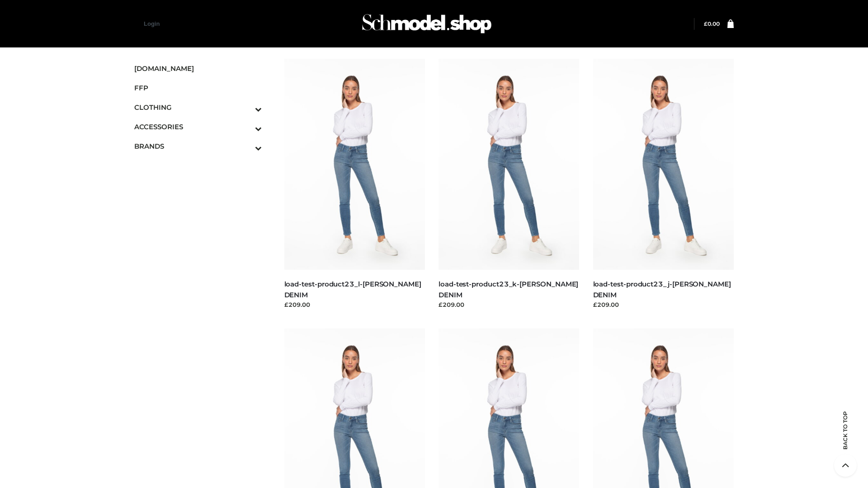  Describe the element at coordinates (198, 88) in the screenshot. I see `span: FFP` at that location.